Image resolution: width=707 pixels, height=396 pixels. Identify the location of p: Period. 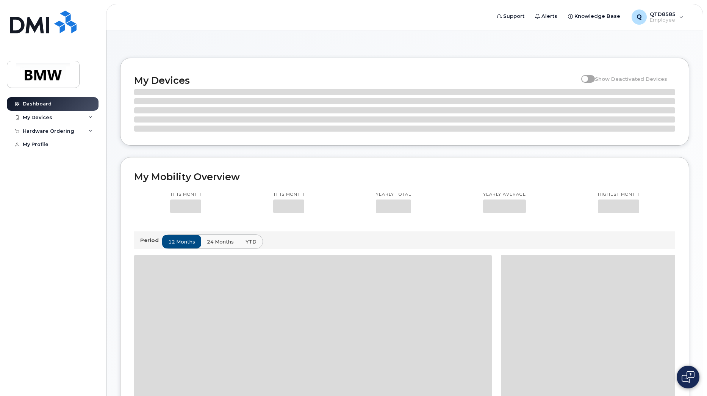
(151, 240).